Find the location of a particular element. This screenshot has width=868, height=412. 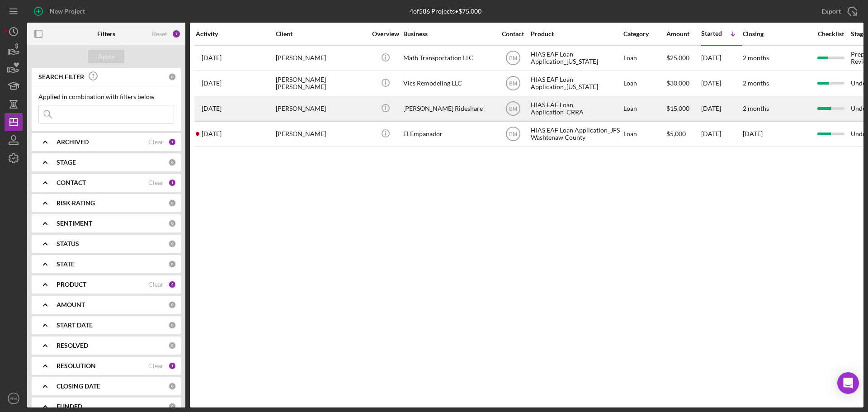

b: RESOLUTION is located at coordinates (76, 365).